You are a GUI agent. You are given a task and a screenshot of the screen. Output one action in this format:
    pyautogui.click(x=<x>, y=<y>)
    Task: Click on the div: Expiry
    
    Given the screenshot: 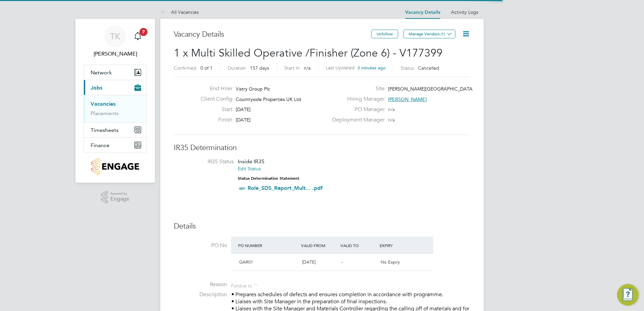 What is the action you would take?
    pyautogui.click(x=398, y=245)
    